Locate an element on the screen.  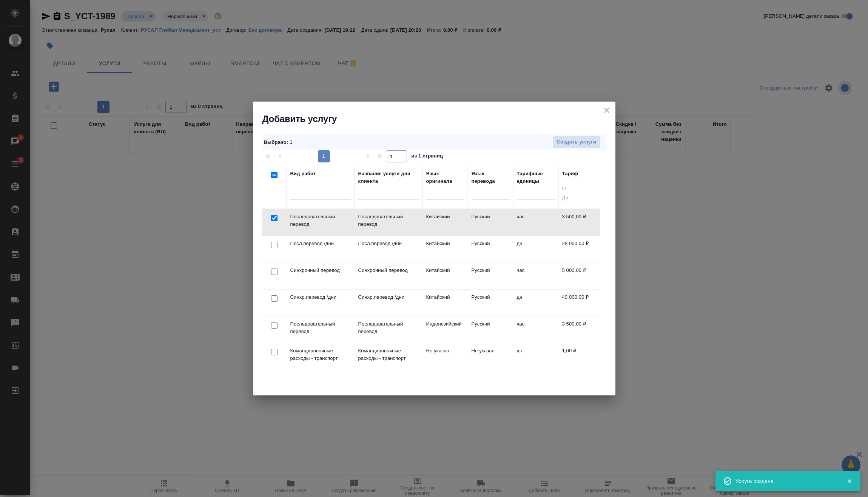
span: Выбрано : 1 is located at coordinates (278, 142).